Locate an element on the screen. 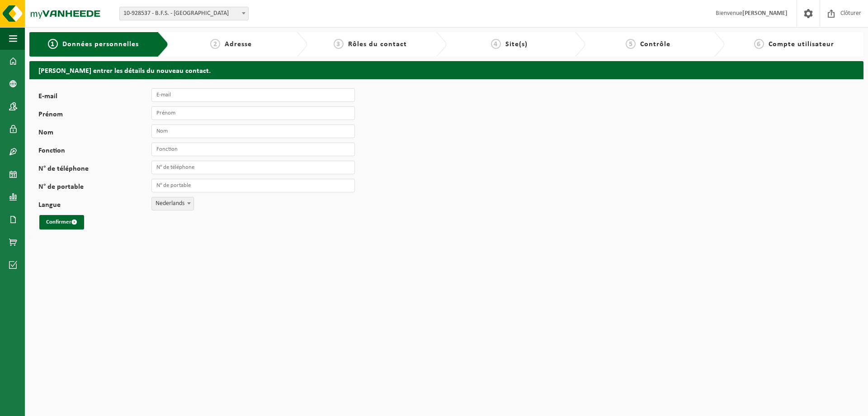  span: Contrôle is located at coordinates (656, 45).